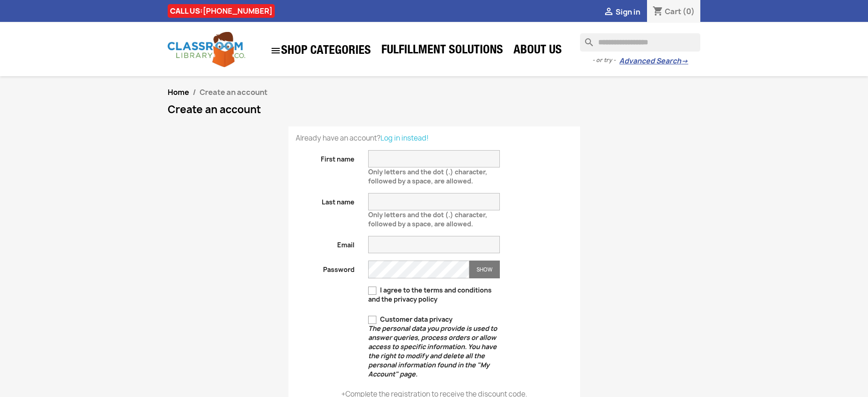 The height and width of the screenshot is (397, 868). I want to click on div: CALL US:, so click(221, 11).